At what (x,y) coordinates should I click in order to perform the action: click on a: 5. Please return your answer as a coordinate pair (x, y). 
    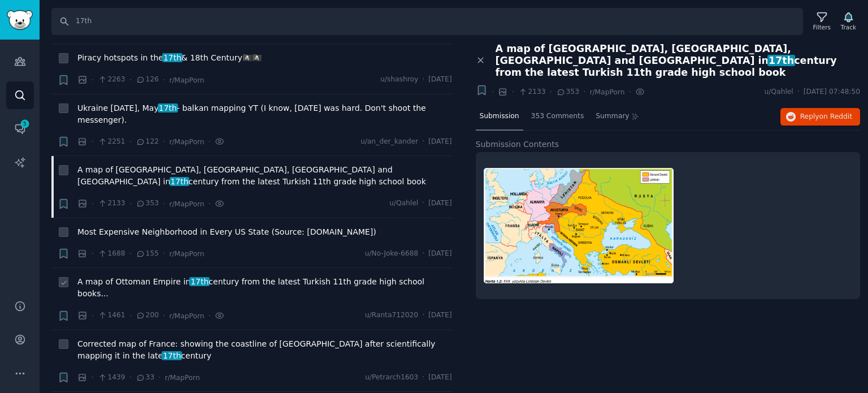
    Looking at the image, I should click on (20, 128).